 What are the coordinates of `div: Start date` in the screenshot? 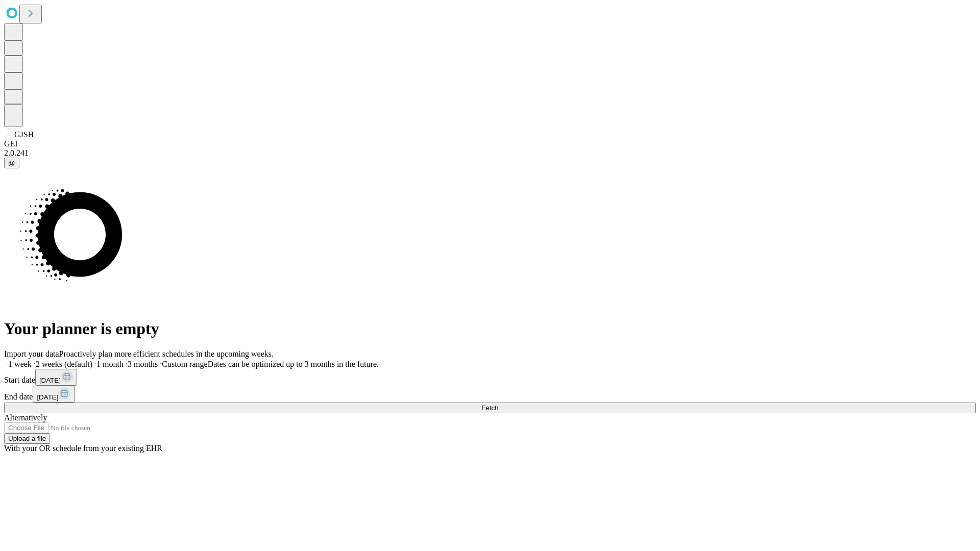 It's located at (490, 377).